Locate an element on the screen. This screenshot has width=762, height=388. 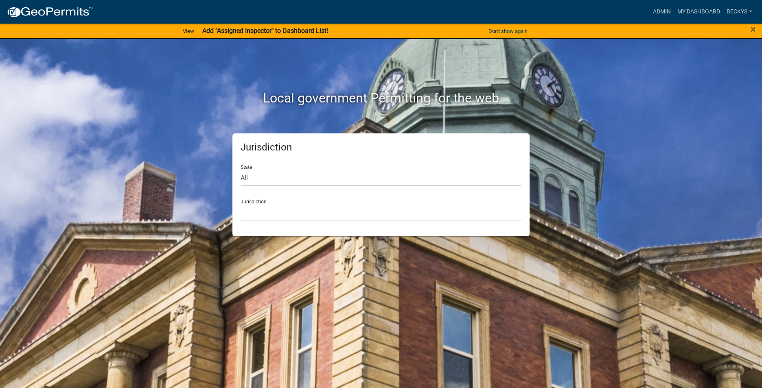
a: beckys is located at coordinates (739, 12).